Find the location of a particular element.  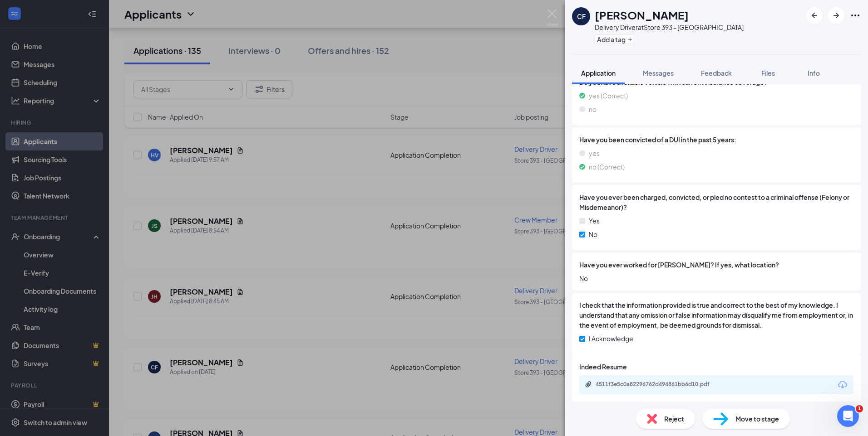

span: Indeed Resume is located at coordinates (602, 367).